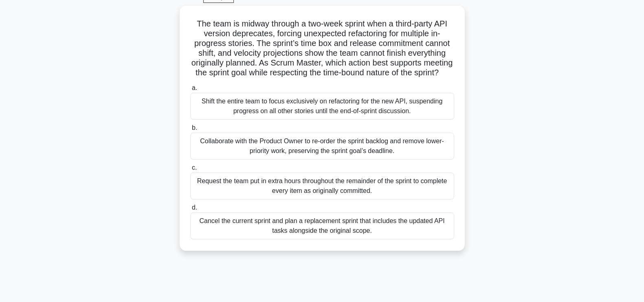  Describe the element at coordinates (322, 186) in the screenshot. I see `div: Request the team put in extra hours throughout the remainder of the sprint to complete every item...` at that location.